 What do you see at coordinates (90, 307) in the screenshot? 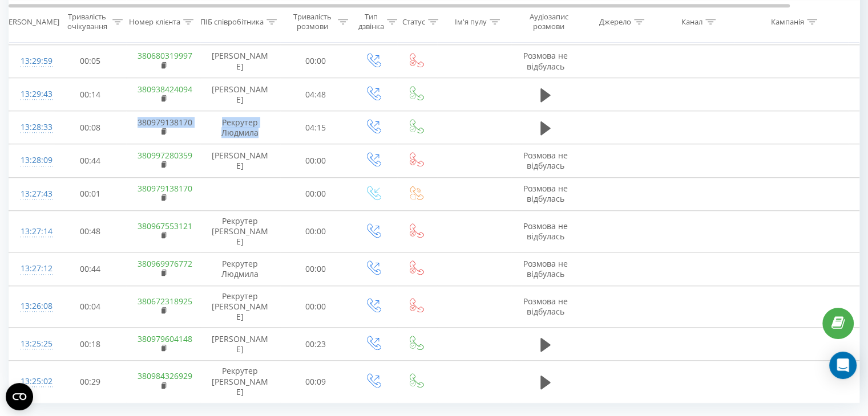
I see `td: 00:04` at bounding box center [90, 307].